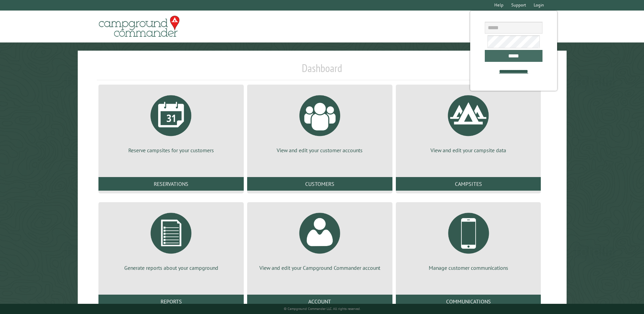 This screenshot has width=644, height=314. I want to click on p: View and edit your customer accounts, so click(320, 150).